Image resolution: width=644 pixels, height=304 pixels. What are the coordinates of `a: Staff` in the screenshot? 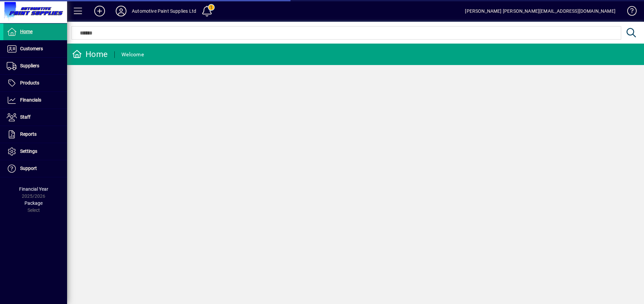 It's located at (35, 117).